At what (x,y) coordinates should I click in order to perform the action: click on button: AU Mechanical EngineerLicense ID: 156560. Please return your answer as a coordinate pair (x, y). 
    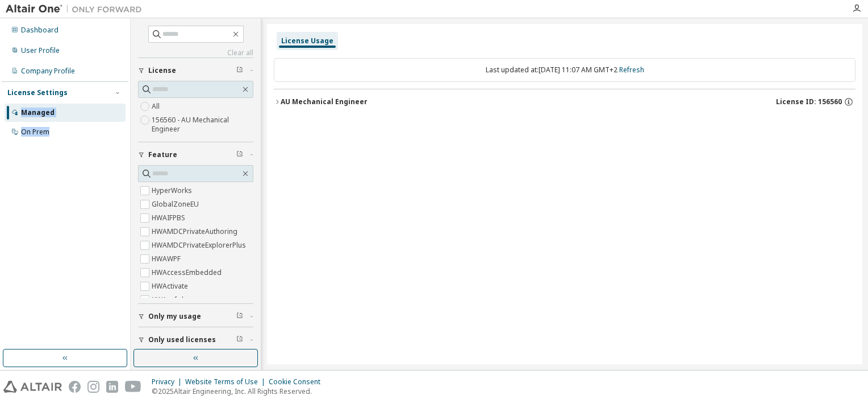
    Looking at the image, I should click on (565, 102).